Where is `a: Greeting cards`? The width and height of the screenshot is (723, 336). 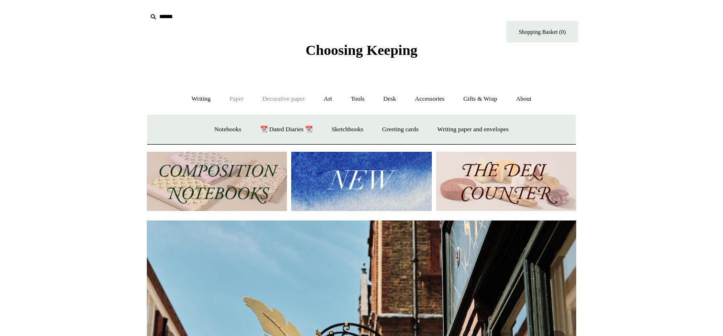 a: Greeting cards is located at coordinates (400, 130).